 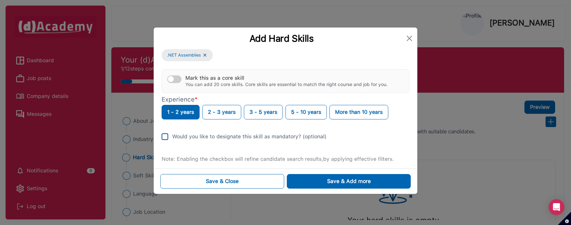 What do you see at coordinates (349, 181) in the screenshot?
I see `div: Save & Add more` at bounding box center [349, 181].